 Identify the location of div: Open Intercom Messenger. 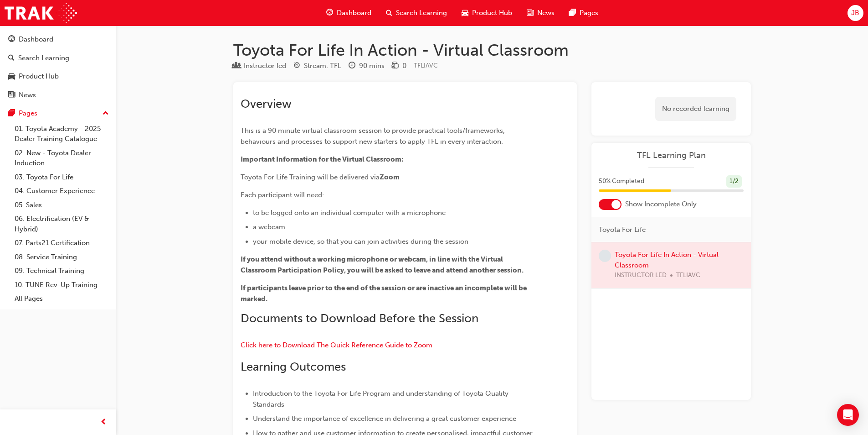
(848, 415).